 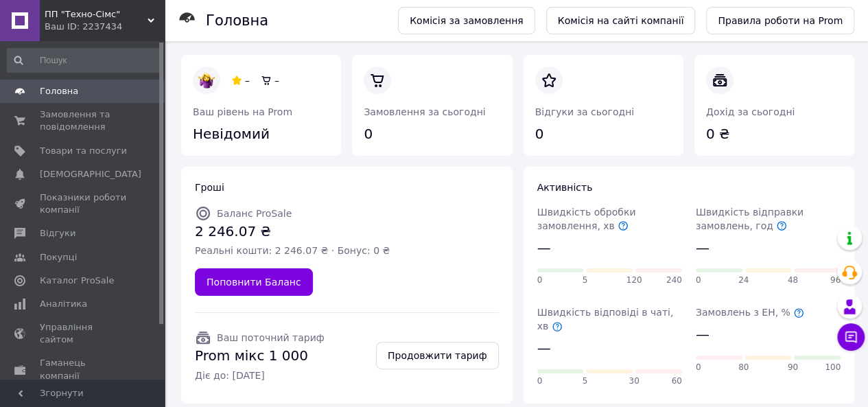 What do you see at coordinates (83, 121) in the screenshot?
I see `span: Замовлення та повідомлення` at bounding box center [83, 121].